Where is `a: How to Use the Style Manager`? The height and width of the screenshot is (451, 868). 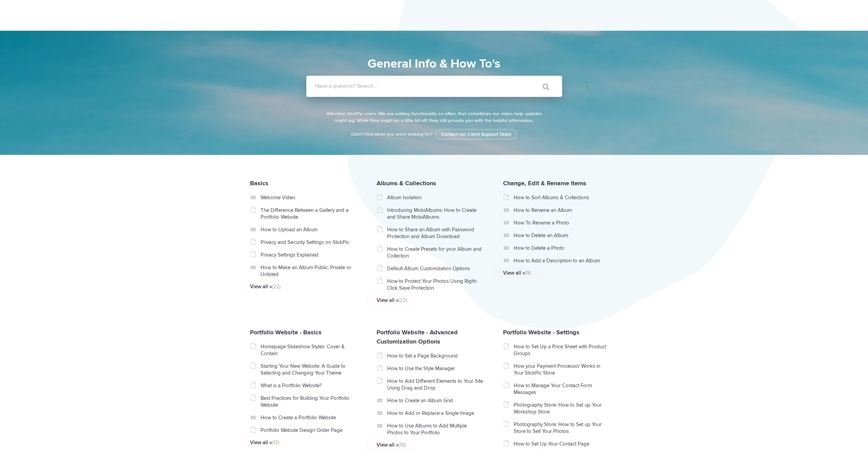
a: How to Use the Style Manager is located at coordinates (435, 368).